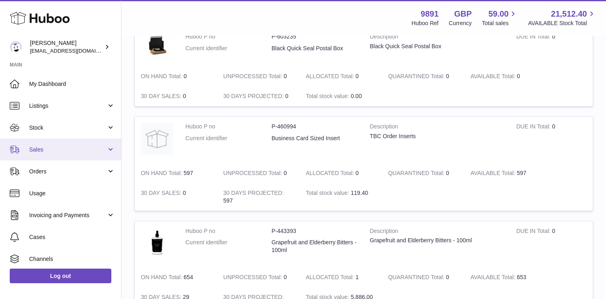 This screenshot has height=299, width=606. What do you see at coordinates (498, 14) in the screenshot?
I see `span: 59.00` at bounding box center [498, 14].